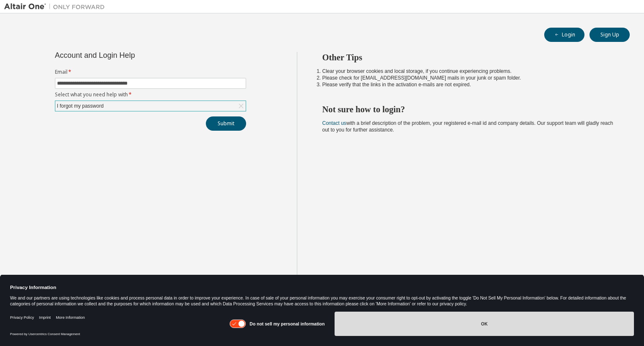  What do you see at coordinates (334, 123) in the screenshot?
I see `a: Contact us` at bounding box center [334, 123].